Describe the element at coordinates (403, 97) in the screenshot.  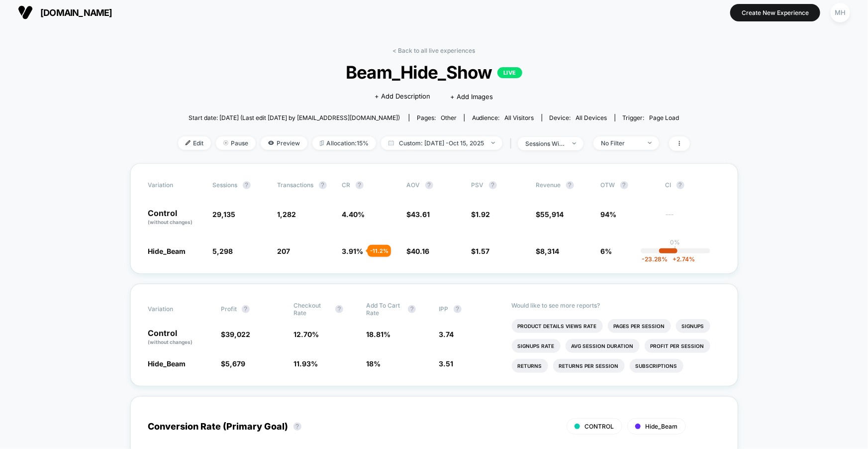
I see `span: + Add Description` at that location.